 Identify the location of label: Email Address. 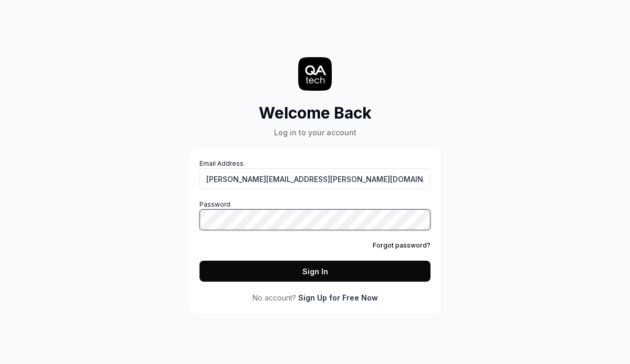
(315, 174).